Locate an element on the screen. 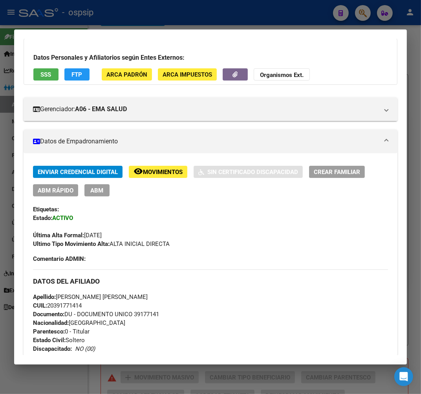  button: SSS is located at coordinates (46, 74).